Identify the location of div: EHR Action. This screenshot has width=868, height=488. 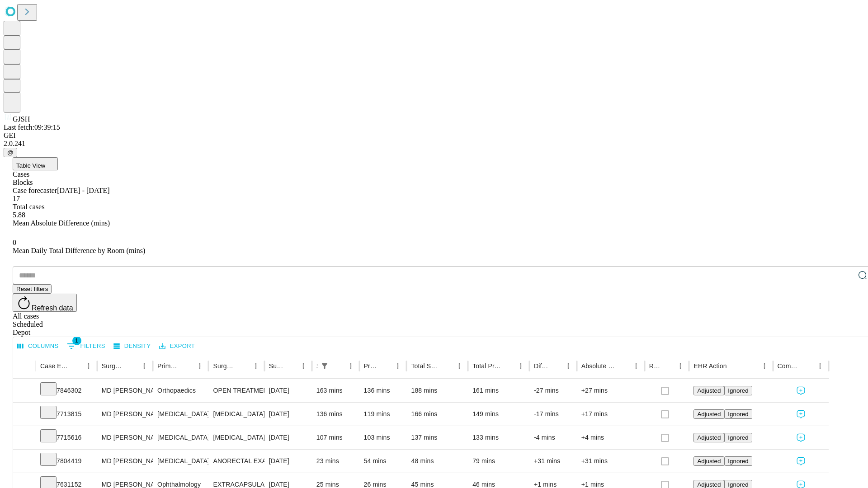
(710, 366).